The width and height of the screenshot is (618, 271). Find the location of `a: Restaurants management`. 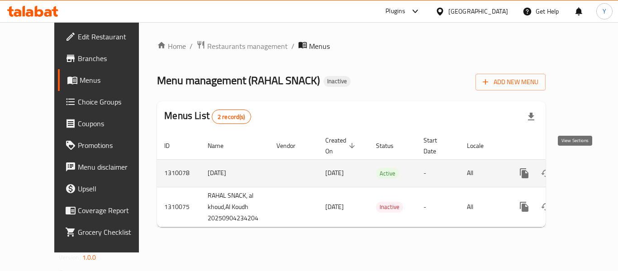

a: Restaurants management is located at coordinates (242, 46).